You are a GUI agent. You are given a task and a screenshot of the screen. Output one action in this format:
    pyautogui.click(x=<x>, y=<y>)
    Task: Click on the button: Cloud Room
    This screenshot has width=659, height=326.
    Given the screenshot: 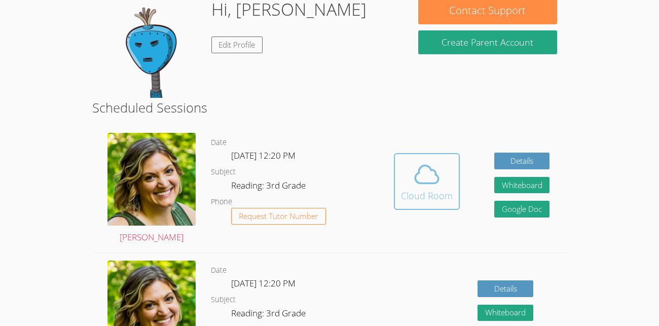 What is the action you would take?
    pyautogui.click(x=427, y=181)
    